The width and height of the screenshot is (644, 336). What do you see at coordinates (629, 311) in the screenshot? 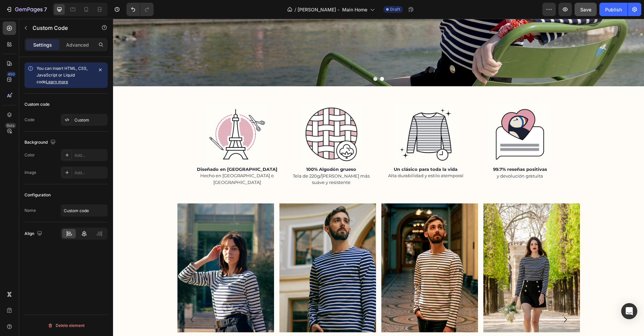
I see `div: Open Intercom Messenger` at bounding box center [629, 311].